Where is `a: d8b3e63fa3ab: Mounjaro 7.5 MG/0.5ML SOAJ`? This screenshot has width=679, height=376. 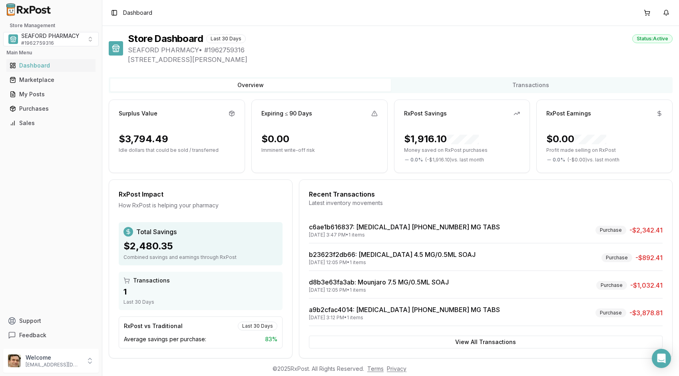
a: d8b3e63fa3ab: Mounjaro 7.5 MG/0.5ML SOAJ is located at coordinates (379, 282).